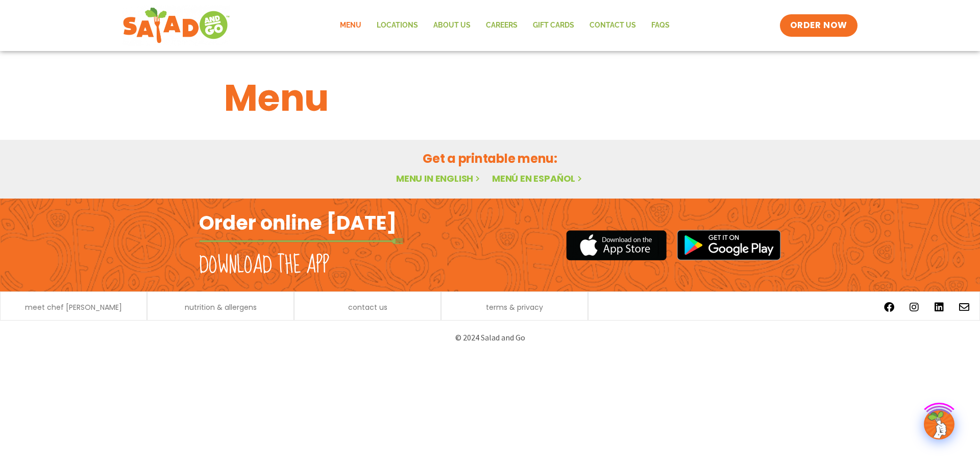 This screenshot has width=980, height=465. What do you see at coordinates (729, 245) in the screenshot?
I see `img: google_play` at bounding box center [729, 245].